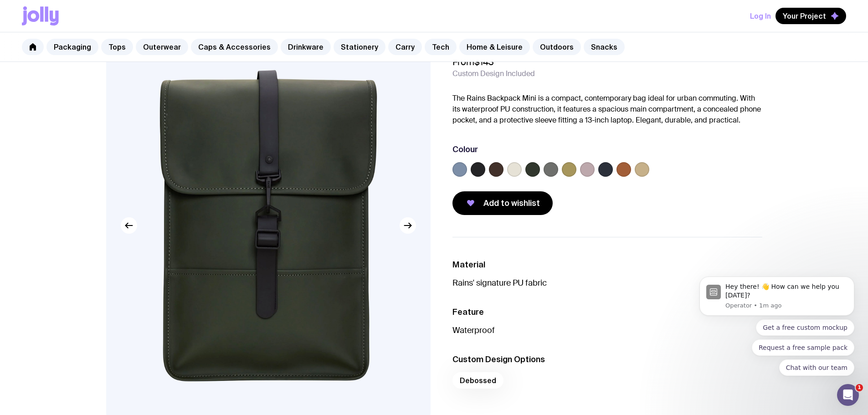 This screenshot has height=415, width=868. I want to click on img: Profile image for Operator, so click(28, 86).